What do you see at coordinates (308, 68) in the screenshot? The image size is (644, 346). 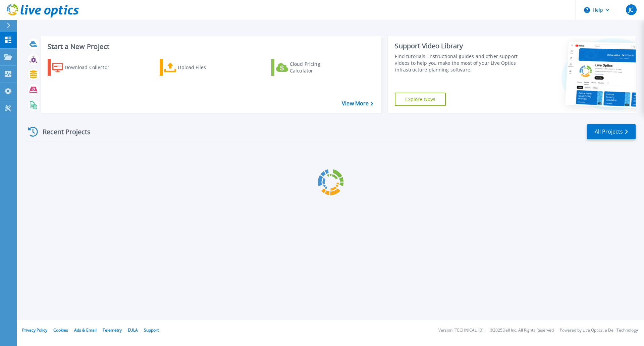 I see `a: Cloud Pricing Calculator` at bounding box center [308, 68].